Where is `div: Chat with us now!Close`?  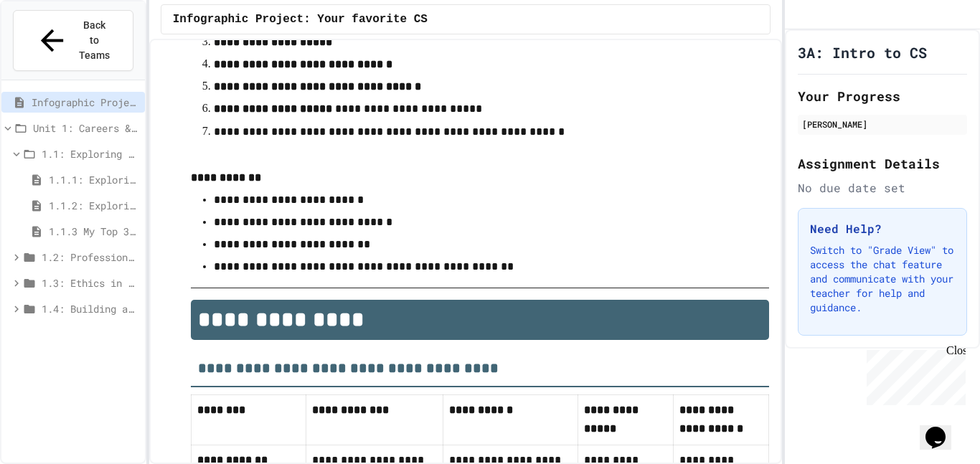 div: Chat with us now!Close is located at coordinates (53, 48).